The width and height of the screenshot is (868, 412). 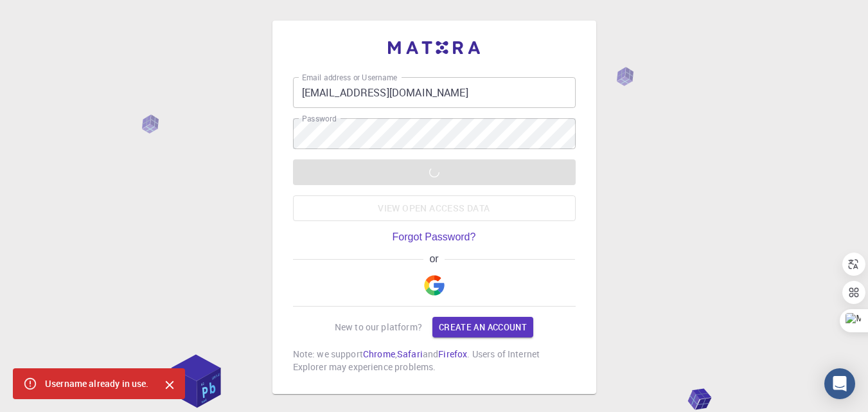 I want to click on a: Create an account, so click(x=482, y=327).